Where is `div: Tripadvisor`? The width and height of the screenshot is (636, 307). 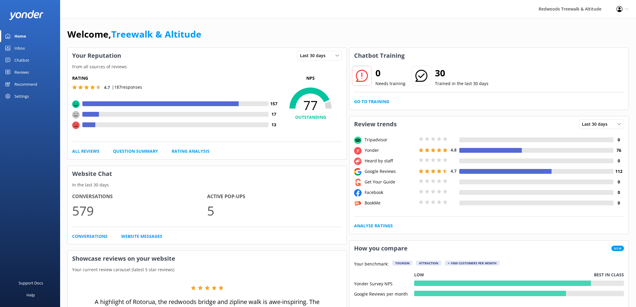 div: Tripadvisor is located at coordinates (390, 140).